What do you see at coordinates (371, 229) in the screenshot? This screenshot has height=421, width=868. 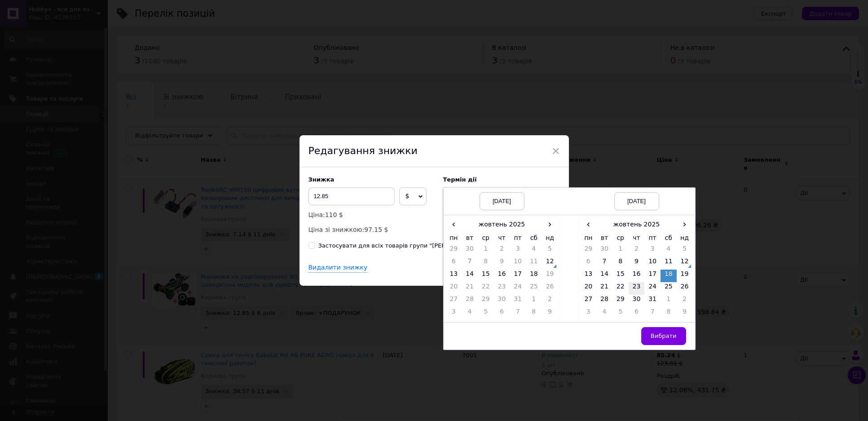 I see `p: Ціна зі знижкою:` at bounding box center [371, 229].